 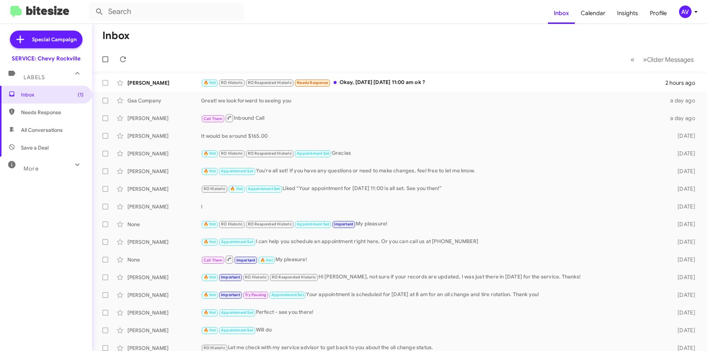 What do you see at coordinates (628, 13) in the screenshot?
I see `span: Insights` at bounding box center [628, 13].